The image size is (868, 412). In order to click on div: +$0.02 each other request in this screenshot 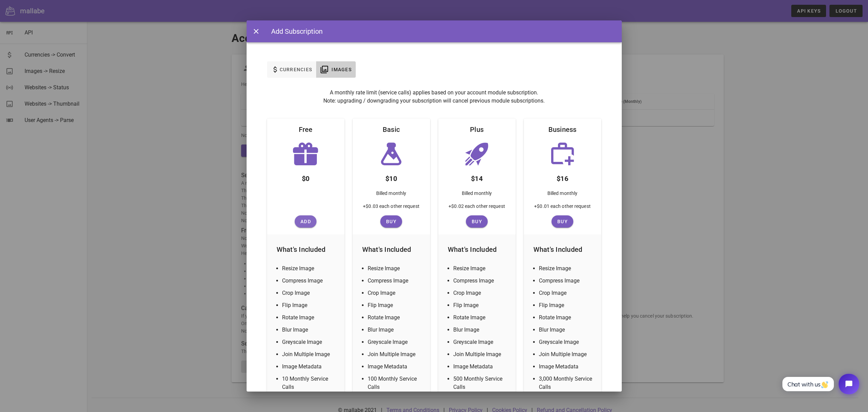, I will do `click(477, 209)`.